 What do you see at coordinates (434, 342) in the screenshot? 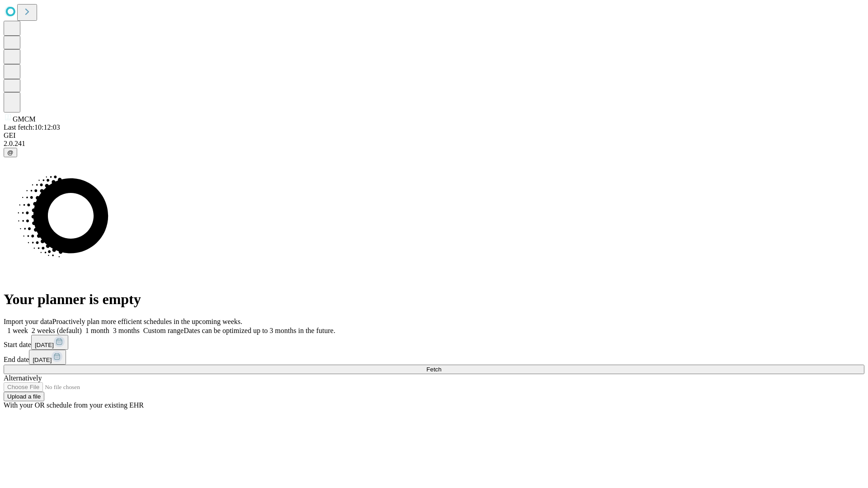
I see `div: Start date` at bounding box center [434, 342].